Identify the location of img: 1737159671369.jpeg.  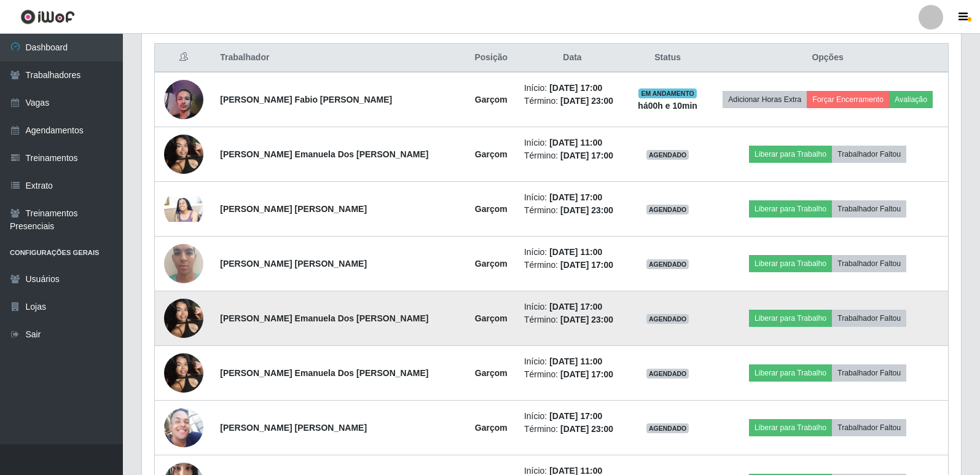
(184, 99).